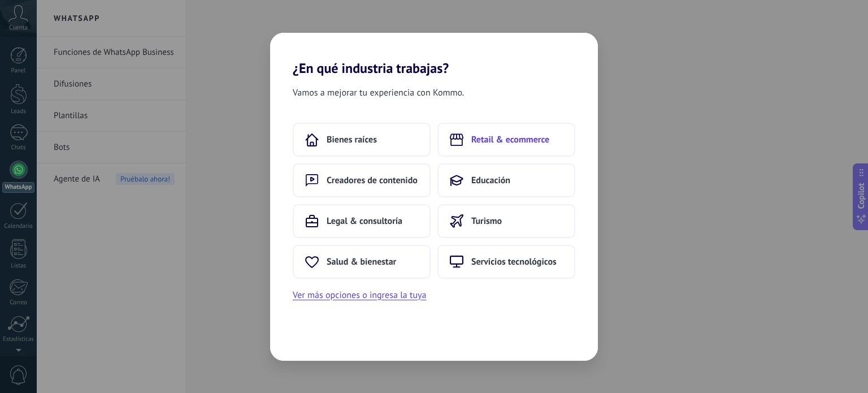 The image size is (868, 393). What do you see at coordinates (490, 180) in the screenshot?
I see `span: Educación` at bounding box center [490, 180].